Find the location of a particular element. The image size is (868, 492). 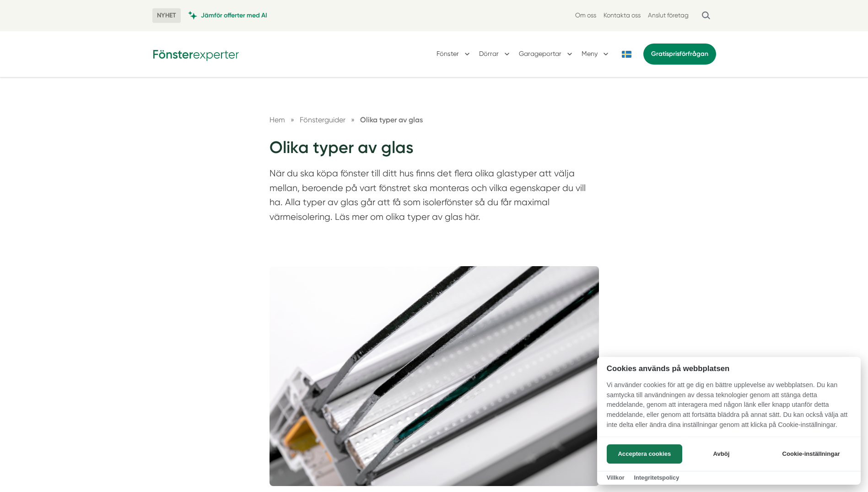

button: Avböj is located at coordinates (721, 454).